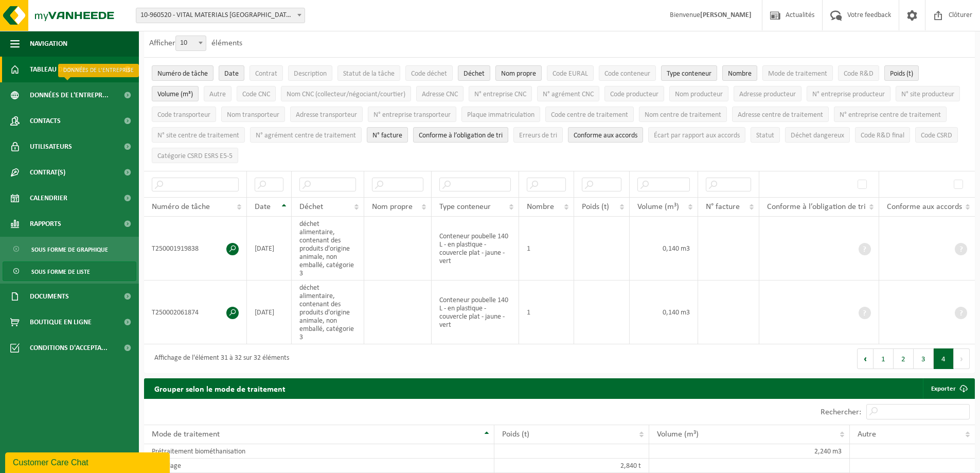 This screenshot has height=473, width=980. What do you see at coordinates (429, 73) in the screenshot?
I see `span: Code déchet` at bounding box center [429, 73].